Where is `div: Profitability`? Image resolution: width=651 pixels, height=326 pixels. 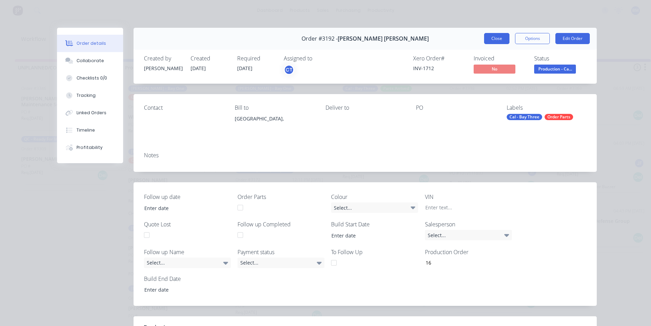
div: Profitability is located at coordinates (89, 148).